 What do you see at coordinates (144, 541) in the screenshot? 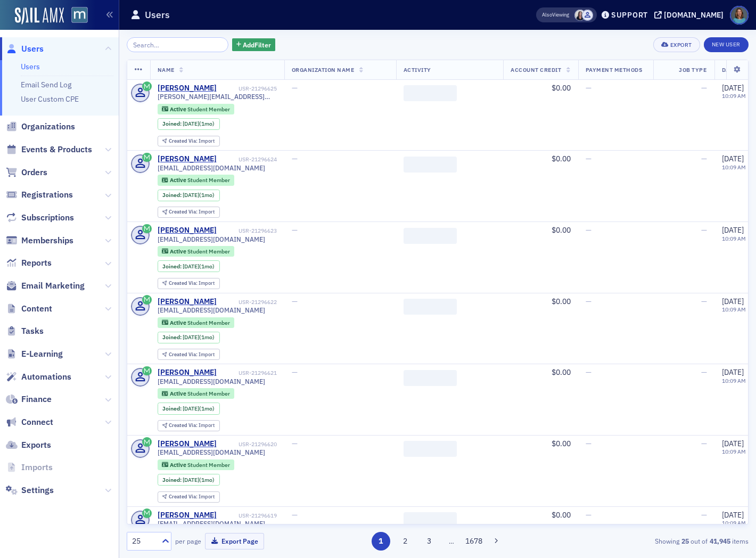
I see `div: 25` at bounding box center [144, 541].